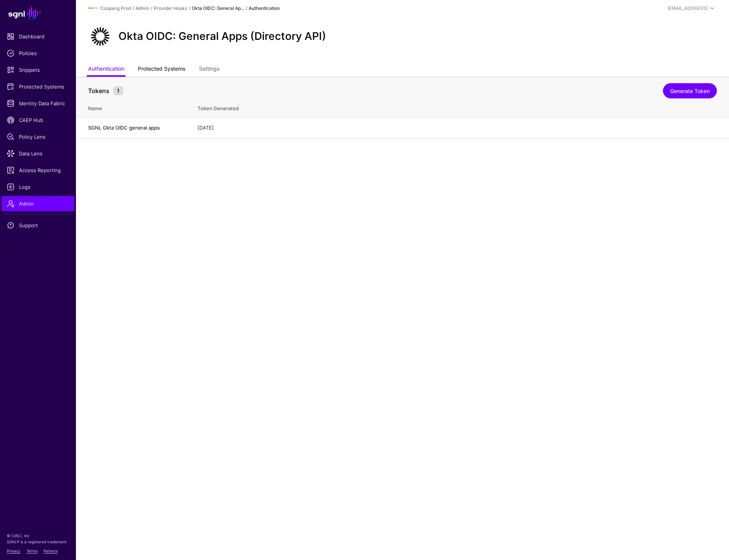 This screenshot has height=560, width=729. I want to click on img: svg+xml;base64,PHN2ZyBpZD0iTG9nbyIgeG1sbnM9Imh0dHA6Ly93d3cudzMub3JnLzIwMDAvc3ZnIiB3aWR0aD0iMTIxLj..., so click(93, 8).